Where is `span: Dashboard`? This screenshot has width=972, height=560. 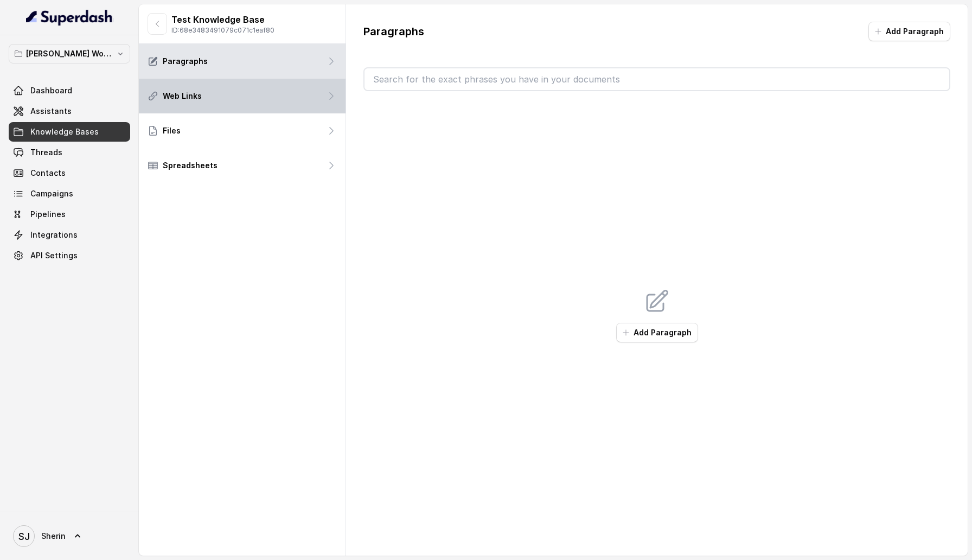
span: Dashboard is located at coordinates (51, 90).